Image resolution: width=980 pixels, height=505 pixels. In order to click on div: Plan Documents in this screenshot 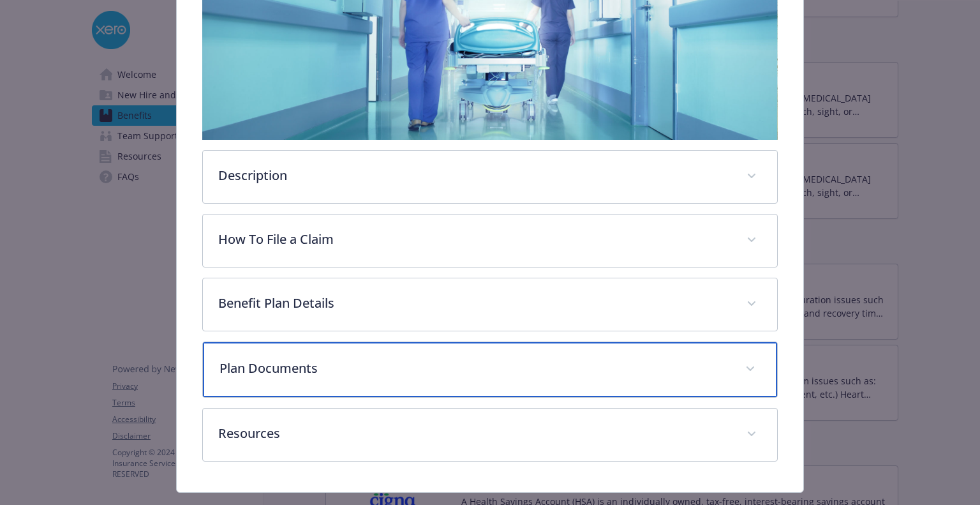, I will do `click(490, 370)`.